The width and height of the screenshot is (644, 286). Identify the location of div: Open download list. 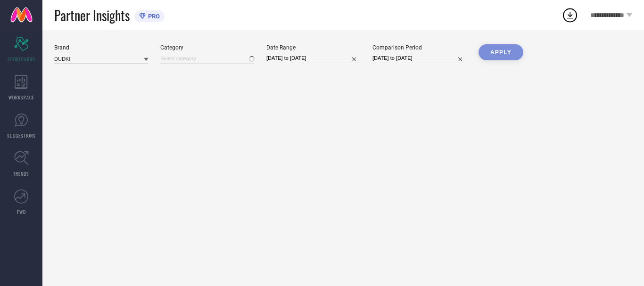
(570, 15).